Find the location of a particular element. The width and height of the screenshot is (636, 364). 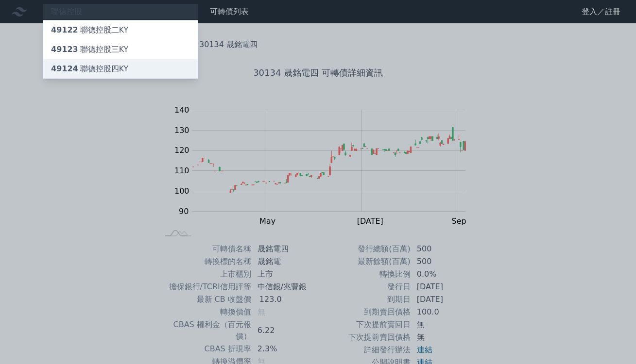

a: 49122聯德控股二KY is located at coordinates (121, 30).